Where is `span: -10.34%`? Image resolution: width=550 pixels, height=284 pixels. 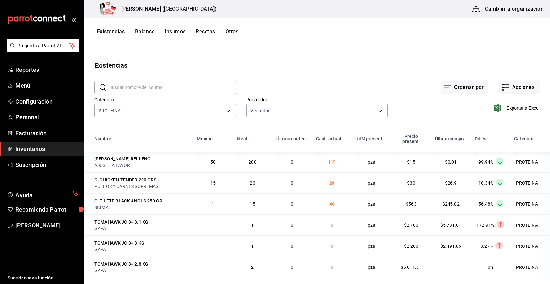
span: -10.34% is located at coordinates (485, 183).